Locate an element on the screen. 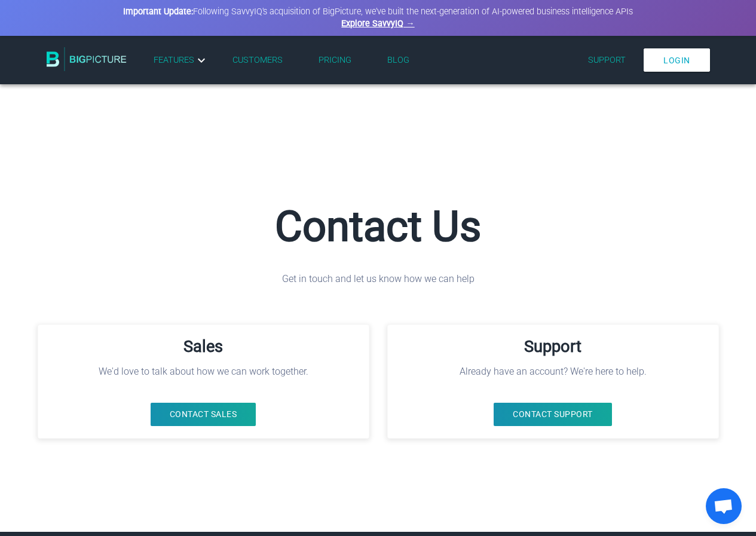 Image resolution: width=756 pixels, height=536 pixels. a: Login is located at coordinates (677, 60).